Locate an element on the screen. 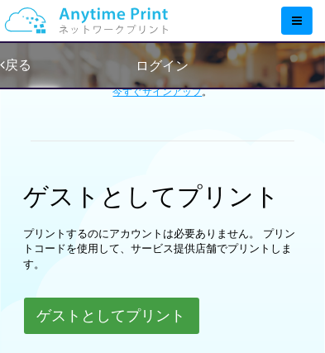  a: 今すぐサインアップ is located at coordinates (158, 92).